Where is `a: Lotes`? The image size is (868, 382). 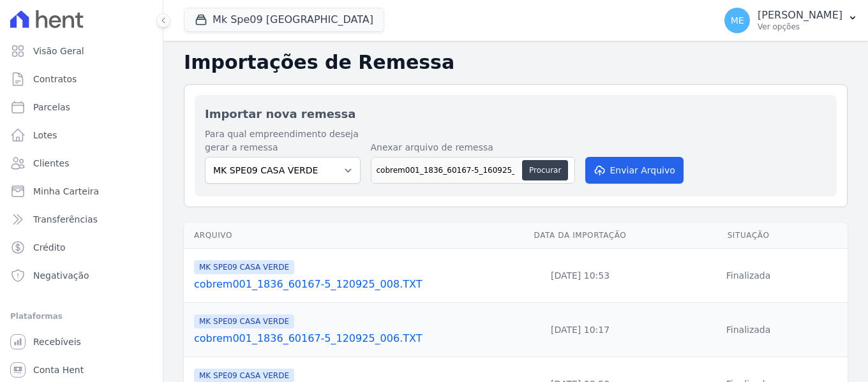
a: Lotes is located at coordinates (81, 135).